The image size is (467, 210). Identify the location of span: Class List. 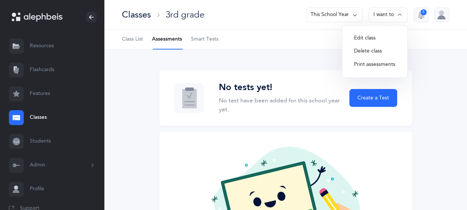
(132, 39).